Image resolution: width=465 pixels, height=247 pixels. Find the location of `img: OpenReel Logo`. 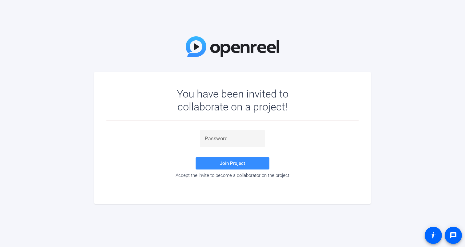

img: OpenReel Logo is located at coordinates (233, 46).